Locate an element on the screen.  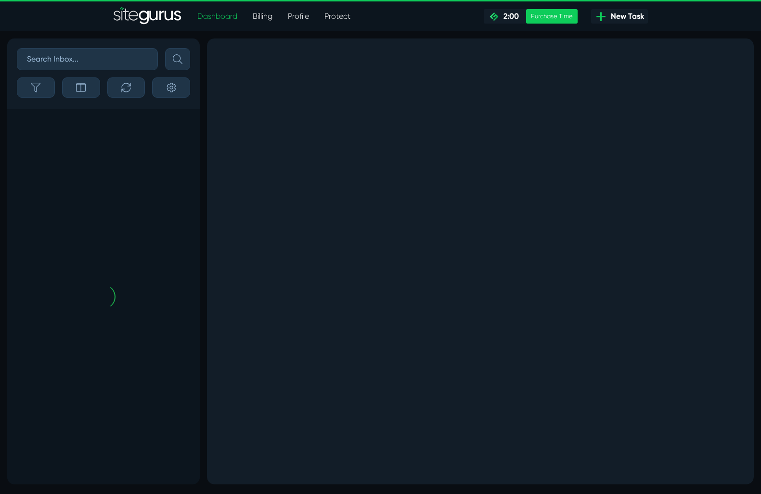
a: Billing is located at coordinates (262, 16).